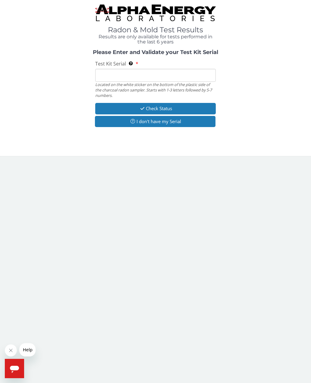 Image resolution: width=311 pixels, height=383 pixels. What do you see at coordinates (155, 121) in the screenshot?
I see `button: I don't have my Serial` at bounding box center [155, 121].